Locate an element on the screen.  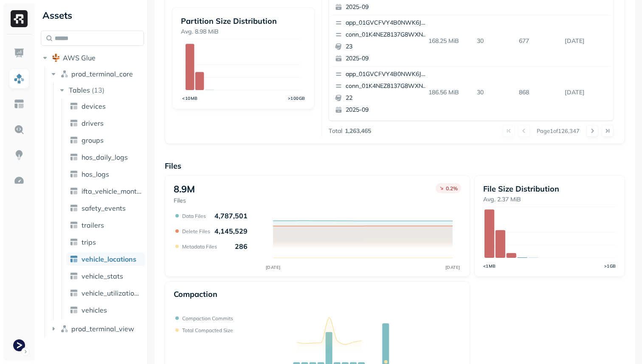
p: Total is located at coordinates (336, 131).